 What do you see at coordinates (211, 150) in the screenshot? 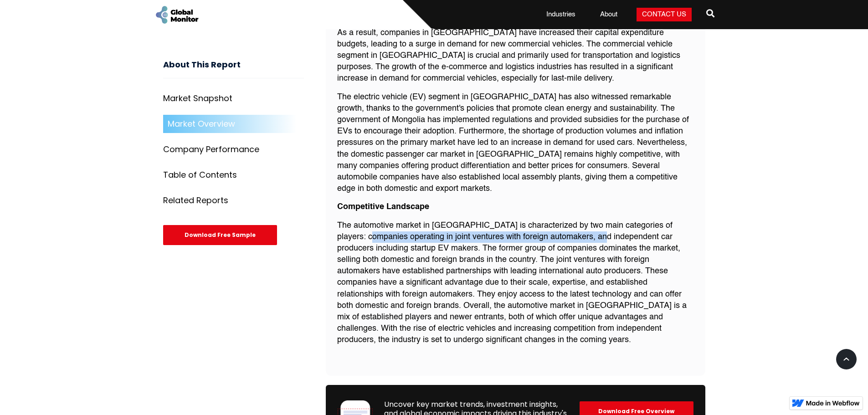
I see `div: Company Performance` at bounding box center [211, 150].